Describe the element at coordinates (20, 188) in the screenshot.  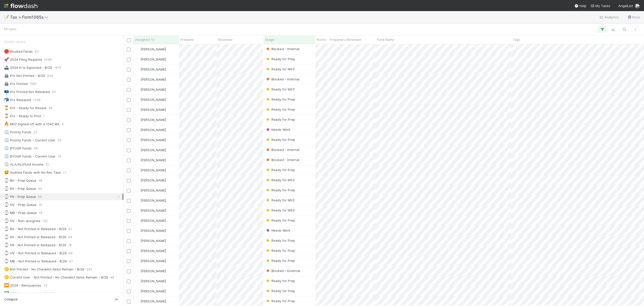
I see `div: EH - Prep Queue` at that location.